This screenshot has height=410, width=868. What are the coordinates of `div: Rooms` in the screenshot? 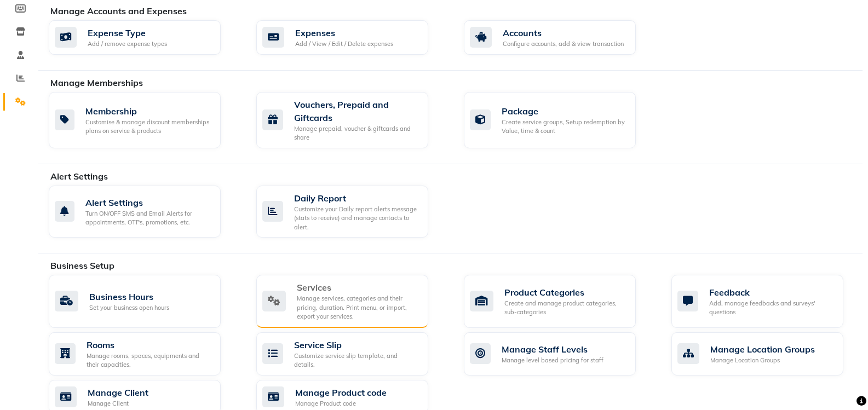 It's located at (149, 345).